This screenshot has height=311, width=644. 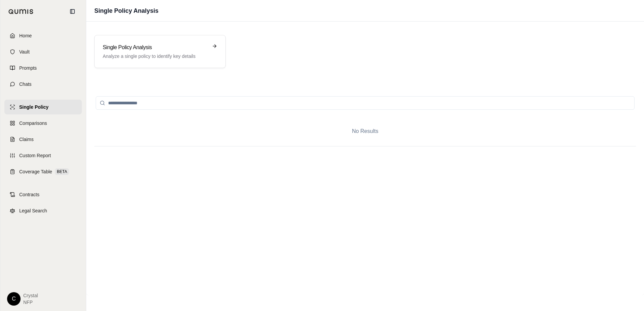 What do you see at coordinates (155, 47) in the screenshot?
I see `h3: Single Policy Analysis` at bounding box center [155, 47].